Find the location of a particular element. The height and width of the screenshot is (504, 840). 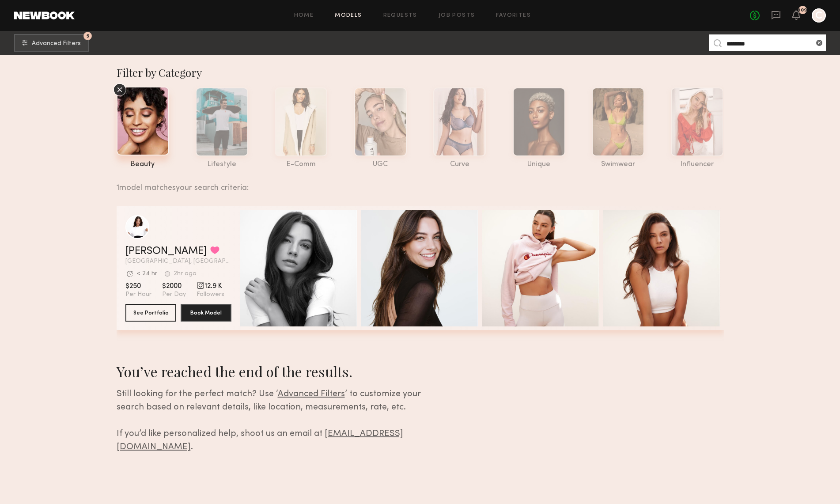

a: C is located at coordinates (819, 16).